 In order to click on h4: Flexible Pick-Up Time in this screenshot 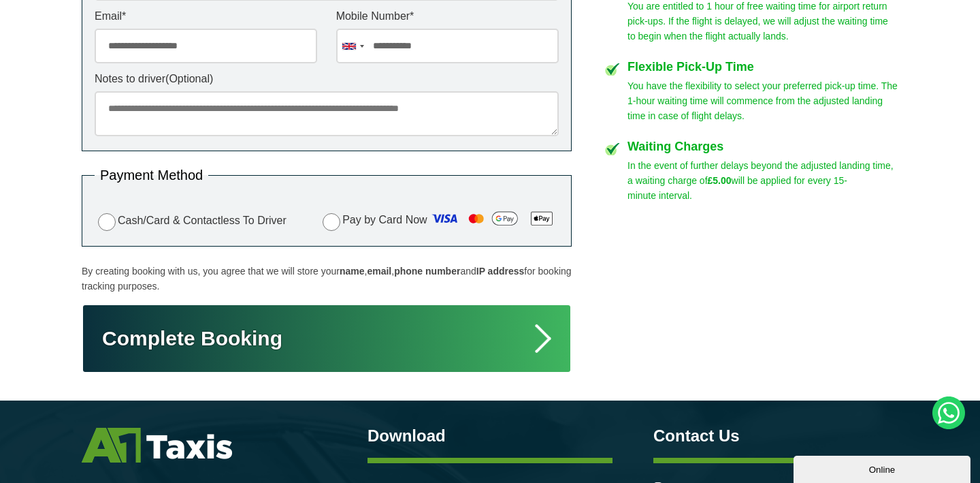, I will do `click(762, 67)`.